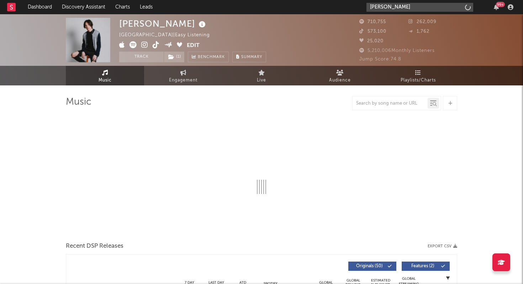  Describe the element at coordinates (208, 57) in the screenshot. I see `a: Benchmark` at that location.